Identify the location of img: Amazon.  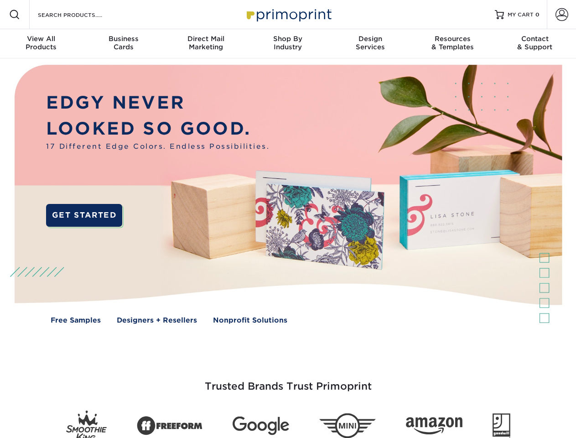
(434, 426).